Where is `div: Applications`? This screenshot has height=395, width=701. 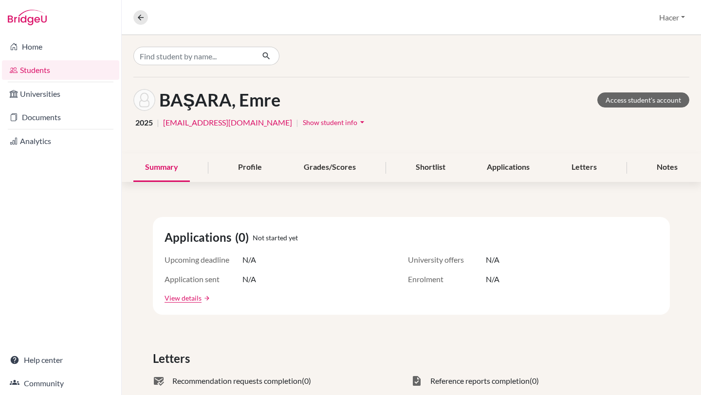
div: Applications is located at coordinates (508, 167).